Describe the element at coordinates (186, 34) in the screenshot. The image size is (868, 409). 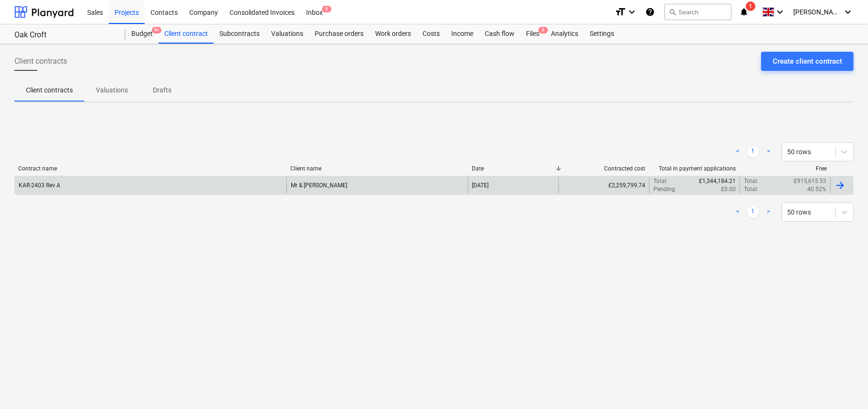
I see `a: Client contract` at that location.